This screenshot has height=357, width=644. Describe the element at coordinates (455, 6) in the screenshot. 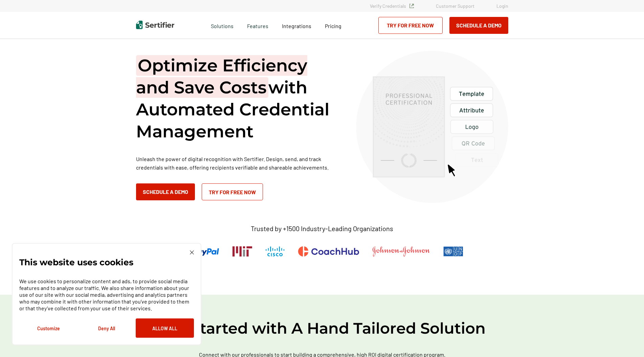

I see `a: Customer Support` at that location.